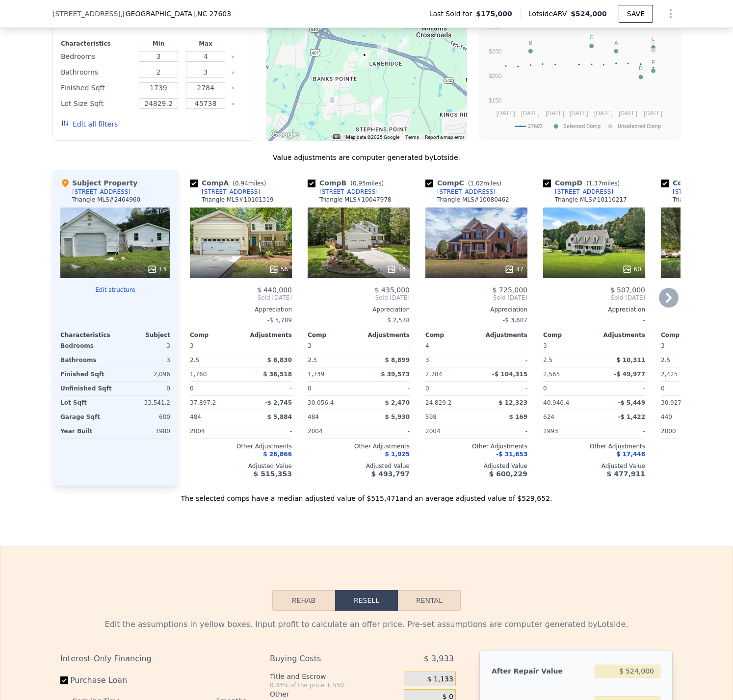 This screenshot has height=700, width=733. Describe the element at coordinates (144, 432) in the screenshot. I see `div: 1980` at that location.